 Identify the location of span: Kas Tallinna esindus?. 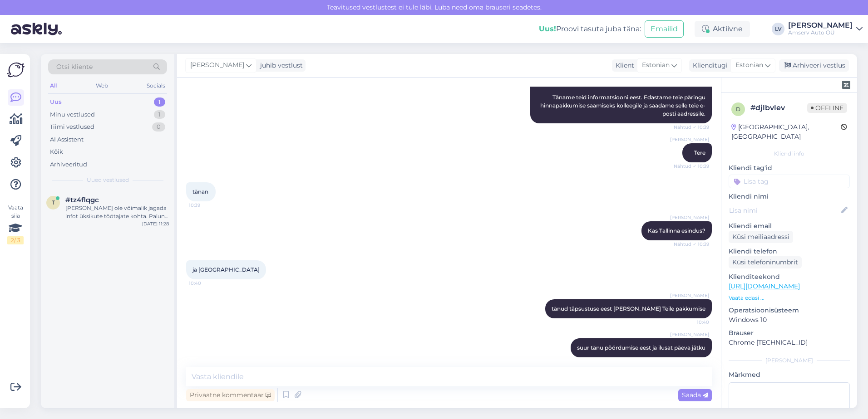
(676, 230).